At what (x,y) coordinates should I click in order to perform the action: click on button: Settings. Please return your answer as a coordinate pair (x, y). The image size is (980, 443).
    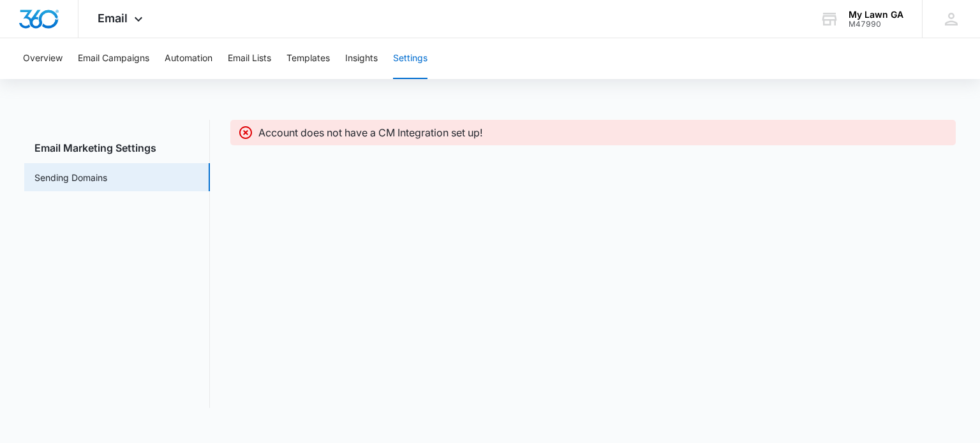
    Looking at the image, I should click on (410, 59).